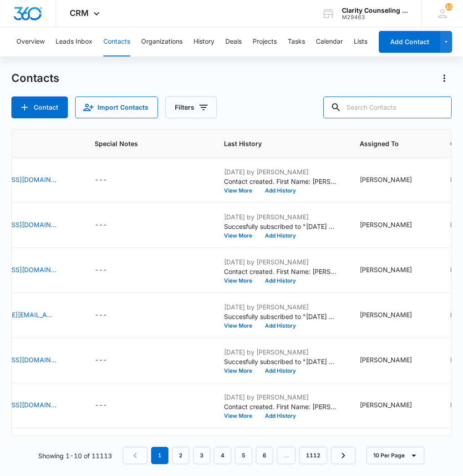  Describe the element at coordinates (296, 42) in the screenshot. I see `button: Tasks` at that location.